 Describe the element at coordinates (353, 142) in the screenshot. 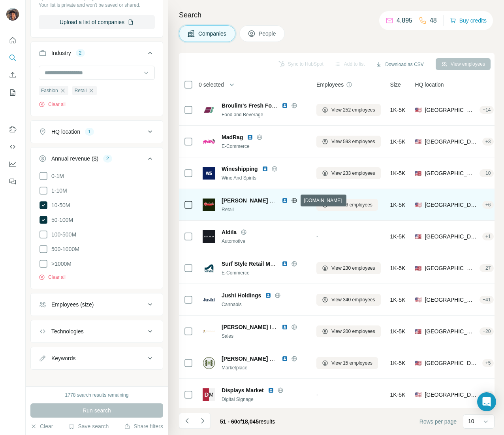

I see `span: View 593 employees` at that location.